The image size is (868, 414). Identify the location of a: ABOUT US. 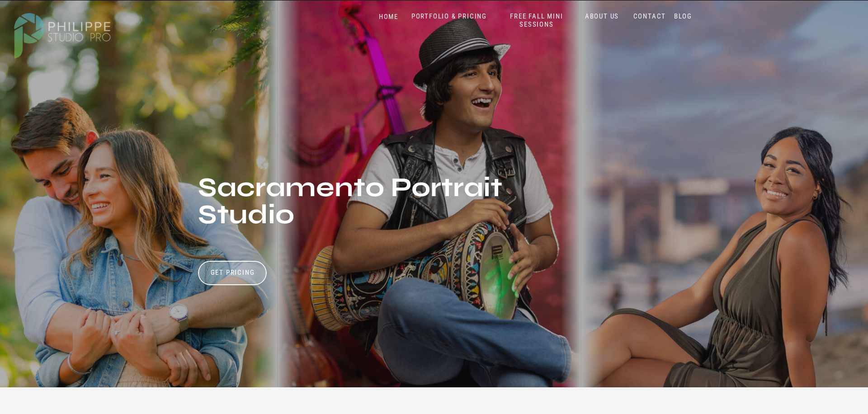
(602, 16).